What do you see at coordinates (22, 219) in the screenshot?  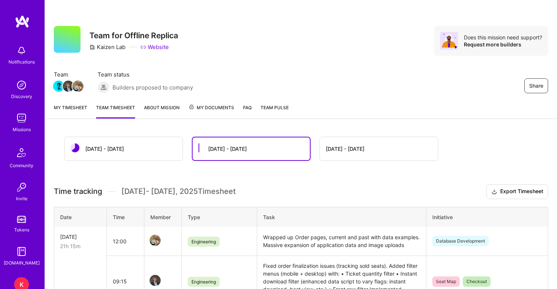 I see `img: tokens` at bounding box center [22, 219].